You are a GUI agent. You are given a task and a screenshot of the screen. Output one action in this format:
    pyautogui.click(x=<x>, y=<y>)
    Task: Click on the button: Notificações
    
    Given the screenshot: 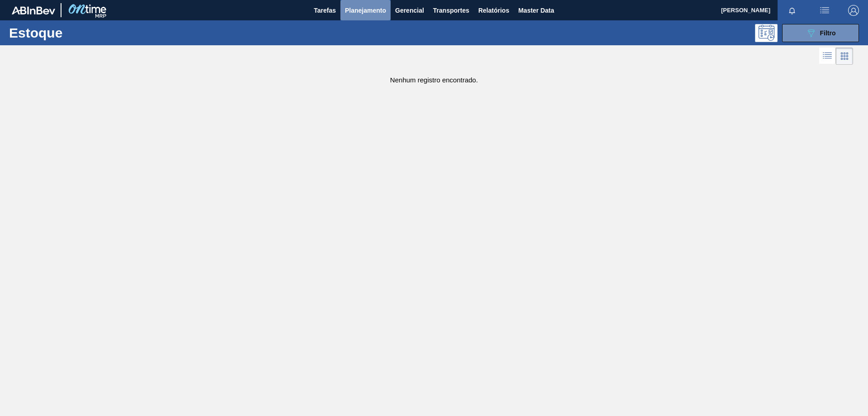 What is the action you would take?
    pyautogui.click(x=792, y=10)
    